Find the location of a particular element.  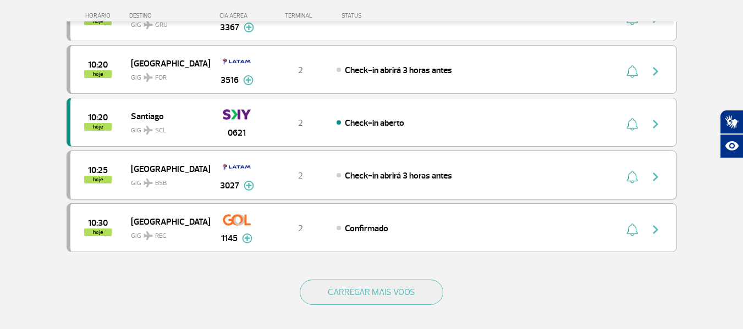

span: Santiago is located at coordinates (166, 116).